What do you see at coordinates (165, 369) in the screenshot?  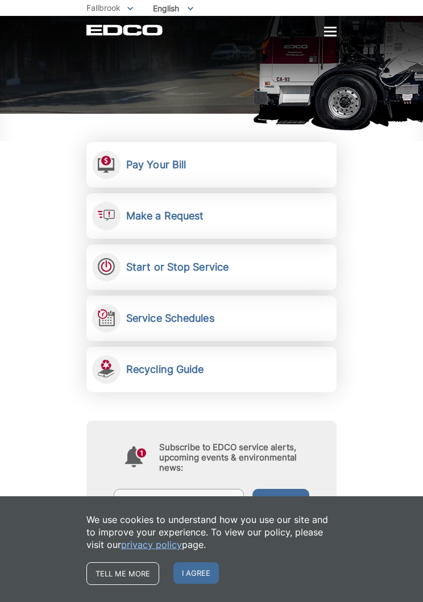 I see `h2: Recycling Guide` at bounding box center [165, 369].